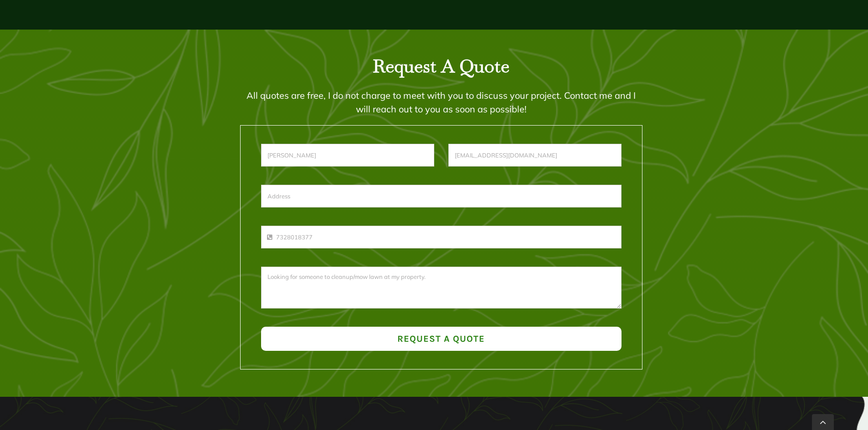 The height and width of the screenshot is (430, 868). Describe the element at coordinates (441, 196) in the screenshot. I see `input: Address` at that location.